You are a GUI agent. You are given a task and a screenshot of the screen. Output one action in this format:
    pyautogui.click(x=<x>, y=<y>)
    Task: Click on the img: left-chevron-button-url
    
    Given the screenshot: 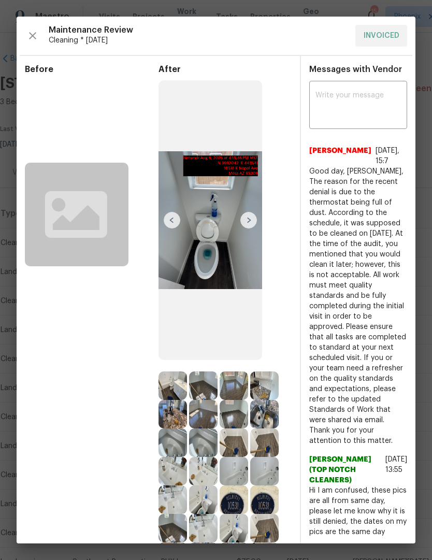 What is the action you would take?
    pyautogui.click(x=172, y=220)
    